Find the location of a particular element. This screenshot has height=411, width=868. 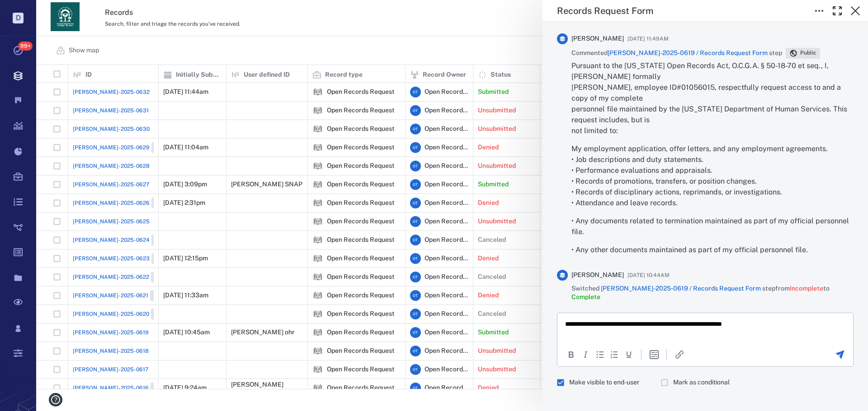

button: Insert template is located at coordinates (655, 355).